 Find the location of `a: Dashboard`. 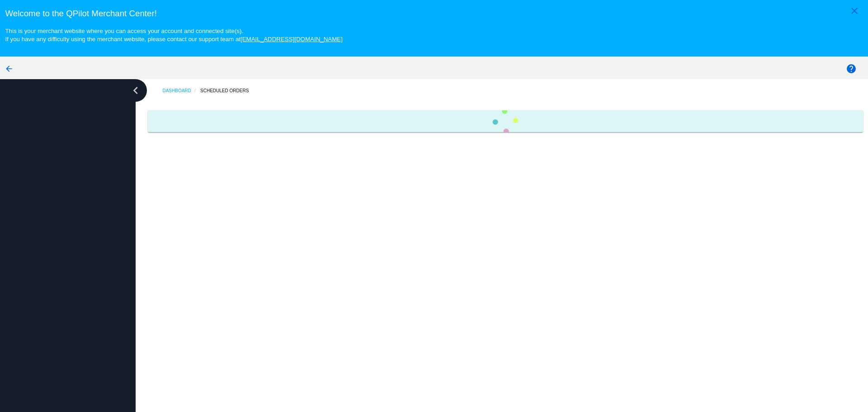

a: Dashboard is located at coordinates (181, 90).